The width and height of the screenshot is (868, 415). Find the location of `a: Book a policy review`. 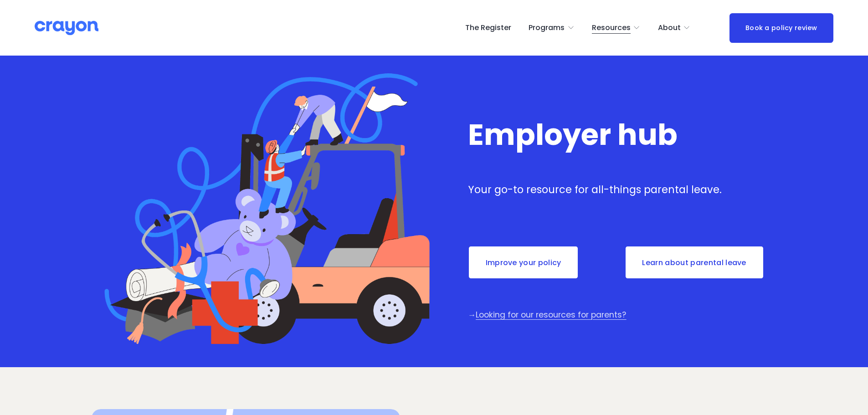

a: Book a policy review is located at coordinates (781, 28).